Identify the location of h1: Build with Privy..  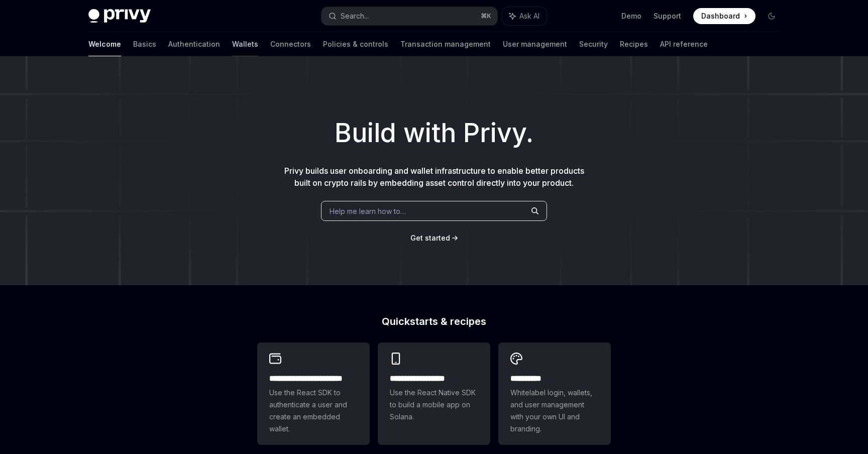
(434, 133).